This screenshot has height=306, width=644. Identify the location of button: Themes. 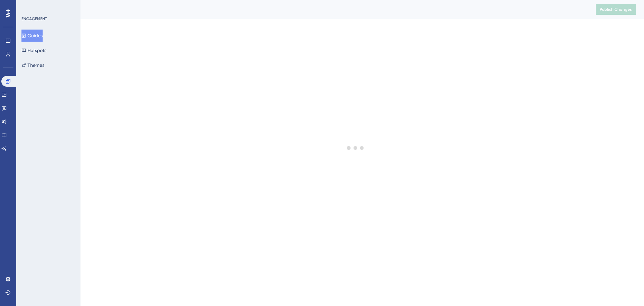
(33, 65).